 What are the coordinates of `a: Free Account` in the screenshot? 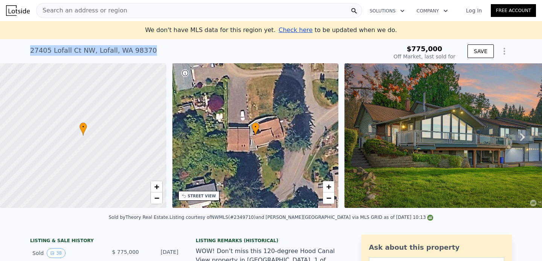 It's located at (513, 11).